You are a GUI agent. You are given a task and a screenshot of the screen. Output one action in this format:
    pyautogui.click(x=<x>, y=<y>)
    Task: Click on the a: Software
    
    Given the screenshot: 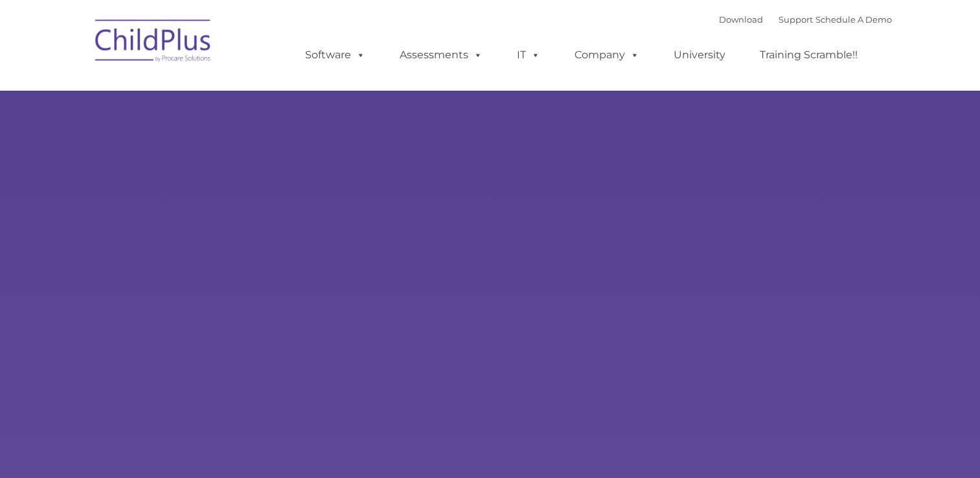 What is the action you would take?
    pyautogui.click(x=335, y=55)
    